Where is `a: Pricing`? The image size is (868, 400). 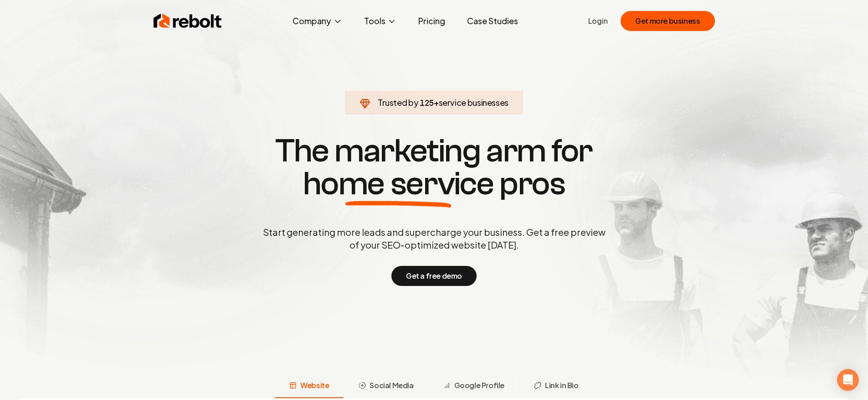 a: Pricing is located at coordinates (431, 21).